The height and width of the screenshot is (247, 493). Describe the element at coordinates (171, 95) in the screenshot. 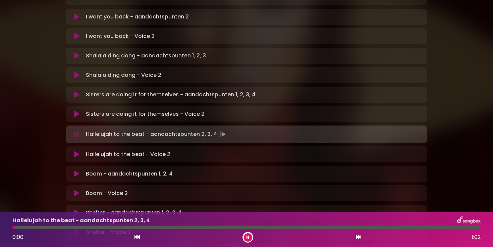

I see `p: Sisters are doing it for themselves - aandachtspunten 1, 2, 3, 4` at that location.